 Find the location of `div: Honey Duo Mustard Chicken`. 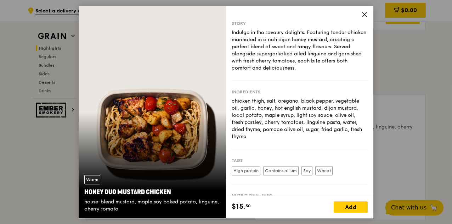

div: Honey Duo Mustard Chicken is located at coordinates (152, 192).